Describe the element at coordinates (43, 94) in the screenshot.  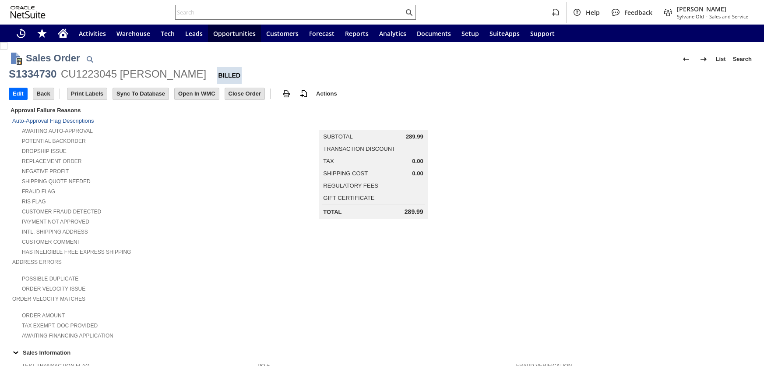
I see `input: Back` at that location.